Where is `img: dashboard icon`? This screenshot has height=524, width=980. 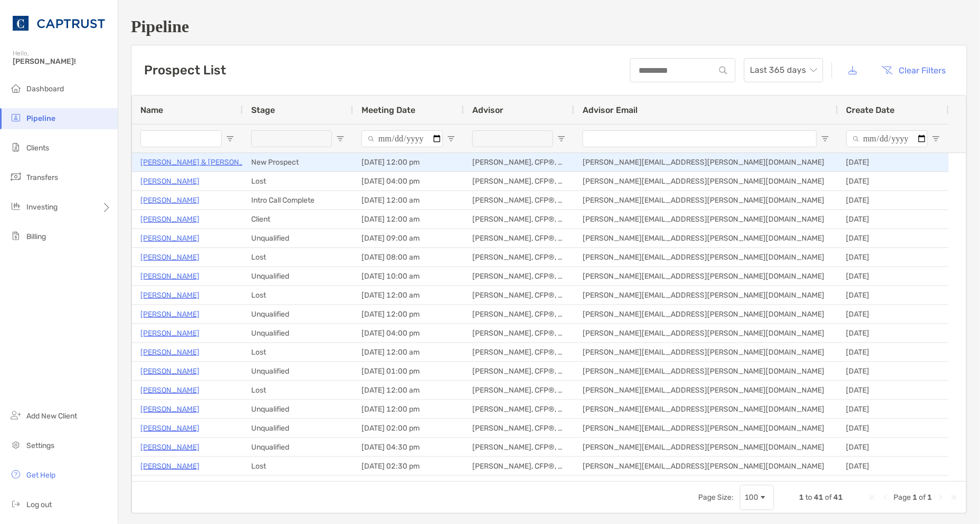 img: dashboard icon is located at coordinates (16, 88).